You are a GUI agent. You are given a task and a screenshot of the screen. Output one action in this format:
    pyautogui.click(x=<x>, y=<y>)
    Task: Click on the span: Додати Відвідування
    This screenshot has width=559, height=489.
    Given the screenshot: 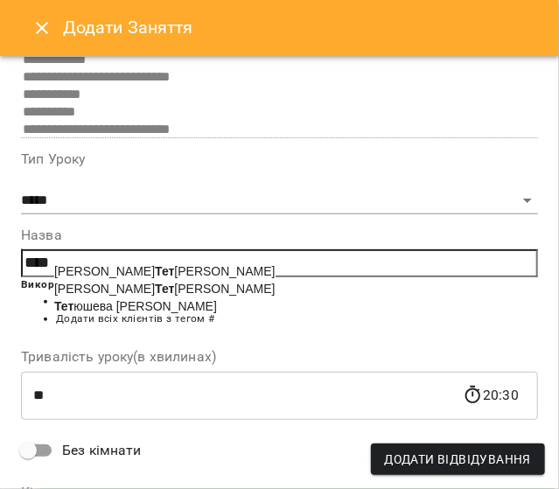 What is the action you would take?
    pyautogui.click(x=458, y=459)
    